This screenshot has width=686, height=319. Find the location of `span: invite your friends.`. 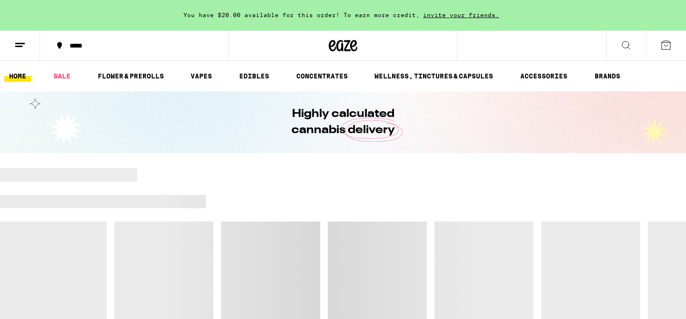

span: invite your friends. is located at coordinates (461, 15).